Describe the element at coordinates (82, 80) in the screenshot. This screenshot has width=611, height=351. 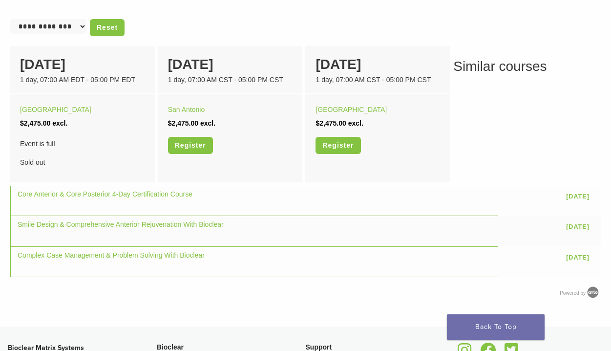
I see `div: 1 day, 07:00 AM EDT - 05:00 PM EDT` at that location.